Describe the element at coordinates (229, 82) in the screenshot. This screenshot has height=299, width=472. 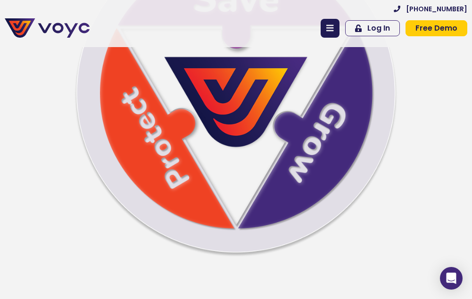
I see `span: Job title` at that location.